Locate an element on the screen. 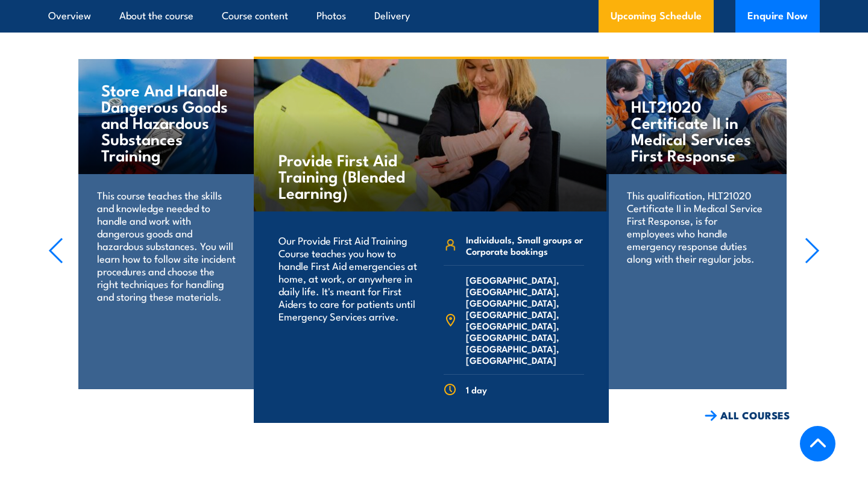 The width and height of the screenshot is (868, 494). span: 1 day is located at coordinates (476, 389).